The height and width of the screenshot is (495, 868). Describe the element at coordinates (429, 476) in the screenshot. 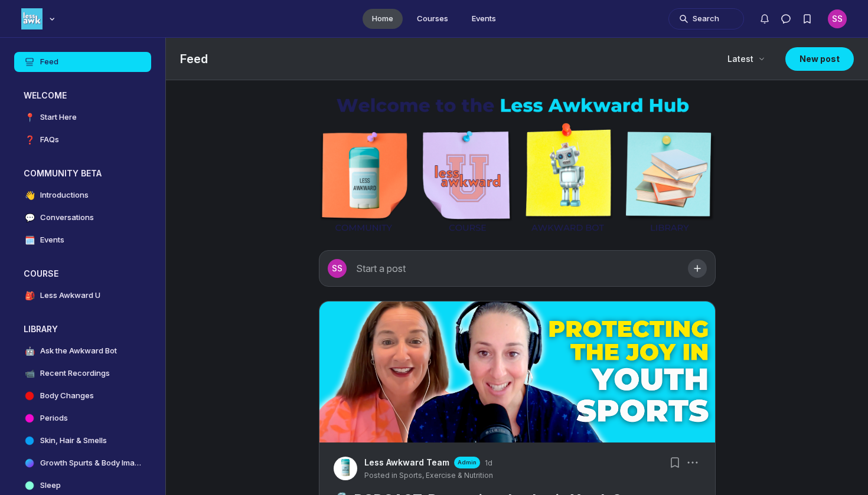

I see `button: Posted in Sports, Exercise & Nutrition` at that location.